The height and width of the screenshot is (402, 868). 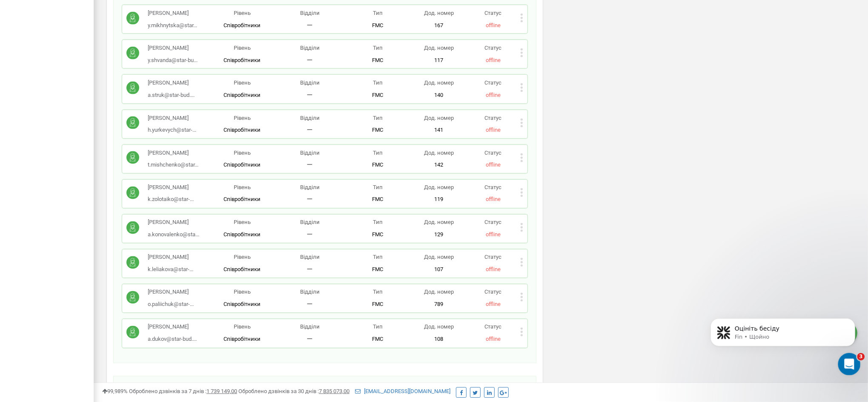 What do you see at coordinates (438, 235) in the screenshot?
I see `p: 129` at bounding box center [438, 235].